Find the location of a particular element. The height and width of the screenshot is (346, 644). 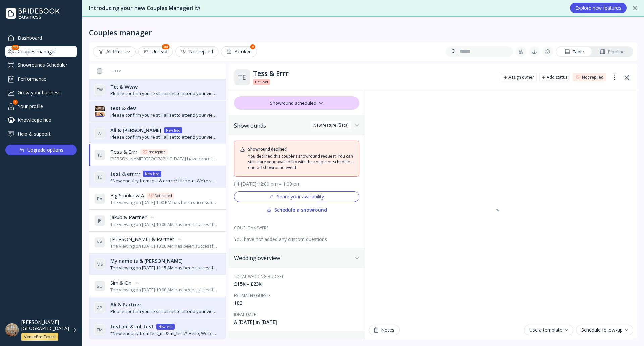

span: Tess & Errr is located at coordinates (124, 152).